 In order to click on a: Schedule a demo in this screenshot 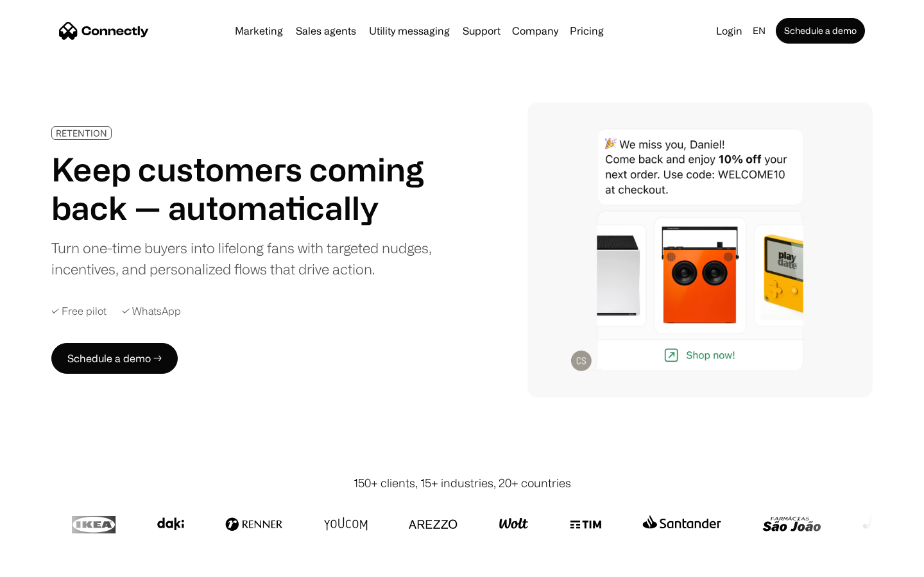, I will do `click(821, 31)`.